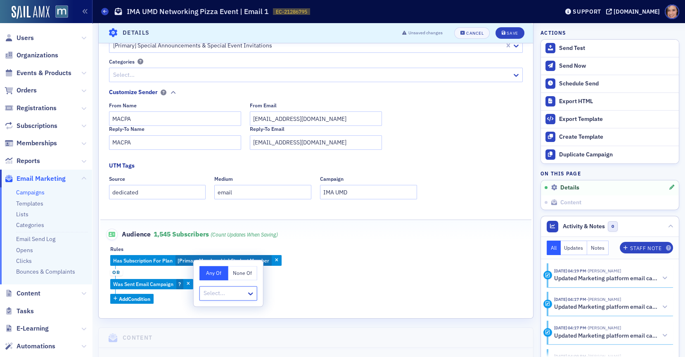  What do you see at coordinates (31, 55) in the screenshot?
I see `a: Organizations` at bounding box center [31, 55].